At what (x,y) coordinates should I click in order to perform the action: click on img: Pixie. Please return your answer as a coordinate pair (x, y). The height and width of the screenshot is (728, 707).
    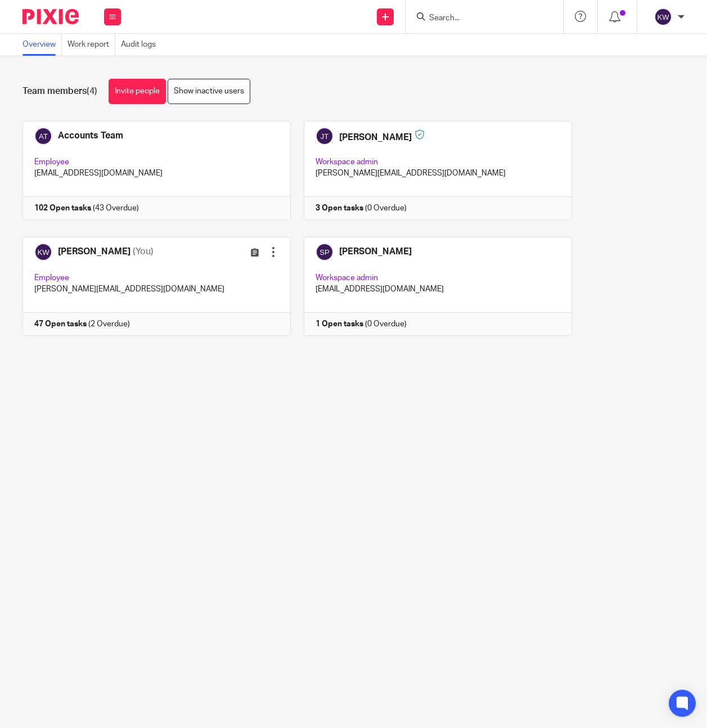
    Looking at the image, I should click on (51, 16).